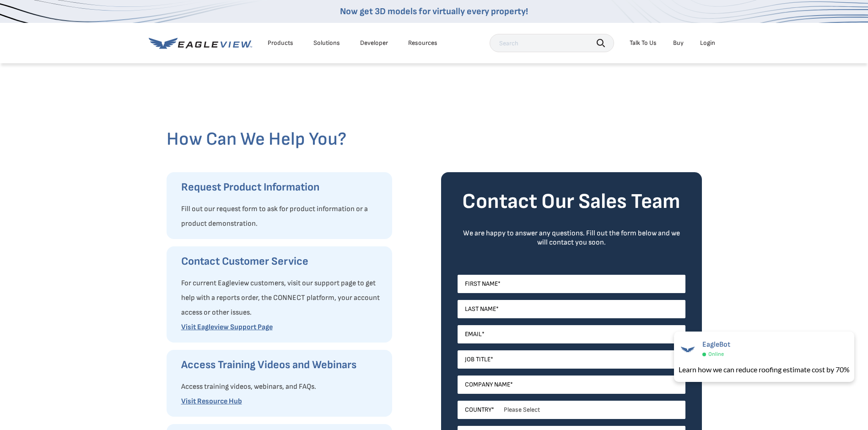  I want to click on p: Fill out our request form to ask for product information or a product demonstration., so click(282, 217).